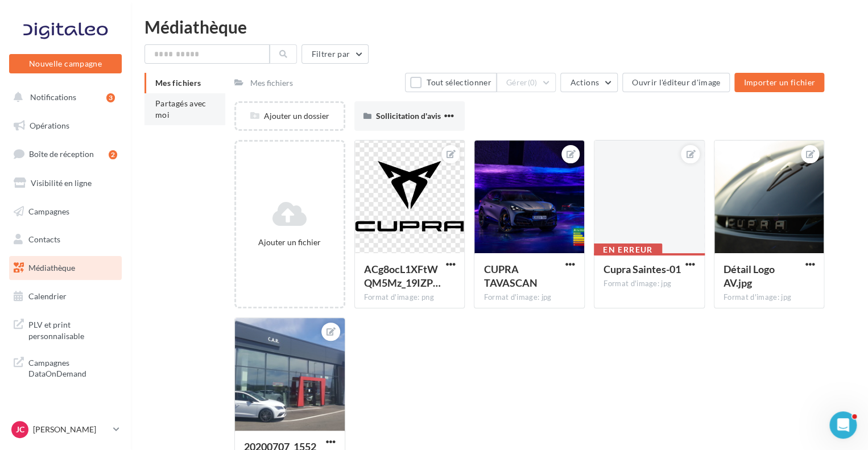 The height and width of the screenshot is (450, 868). I want to click on span: Importer un fichier, so click(779, 82).